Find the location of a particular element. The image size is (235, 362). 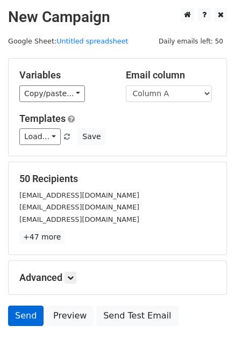

a: Send is located at coordinates (26, 316).